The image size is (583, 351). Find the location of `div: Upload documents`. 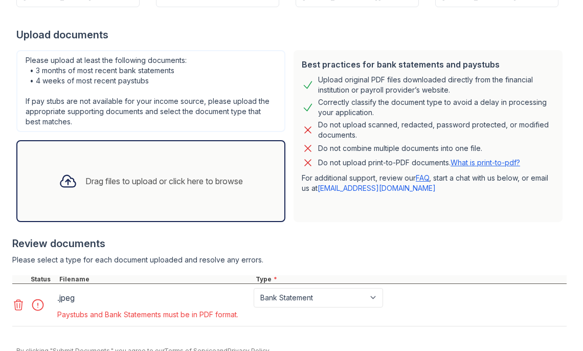

div: Upload documents is located at coordinates (291, 35).